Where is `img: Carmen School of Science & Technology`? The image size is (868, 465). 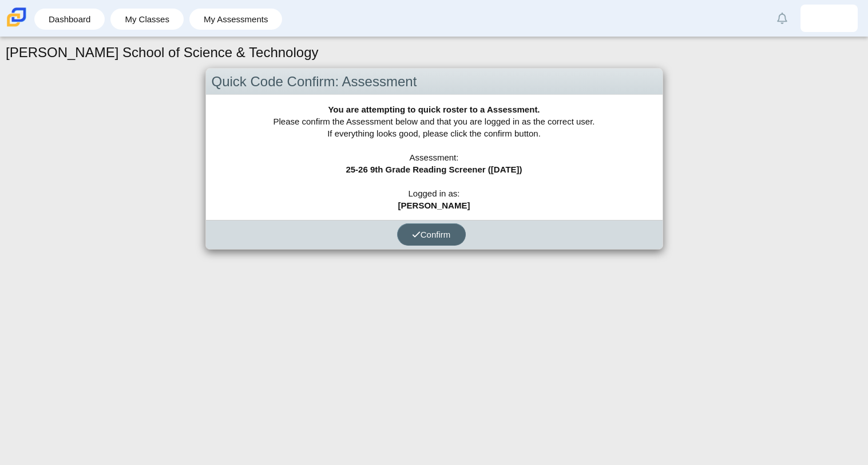
img: Carmen School of Science & Technology is located at coordinates (17, 17).